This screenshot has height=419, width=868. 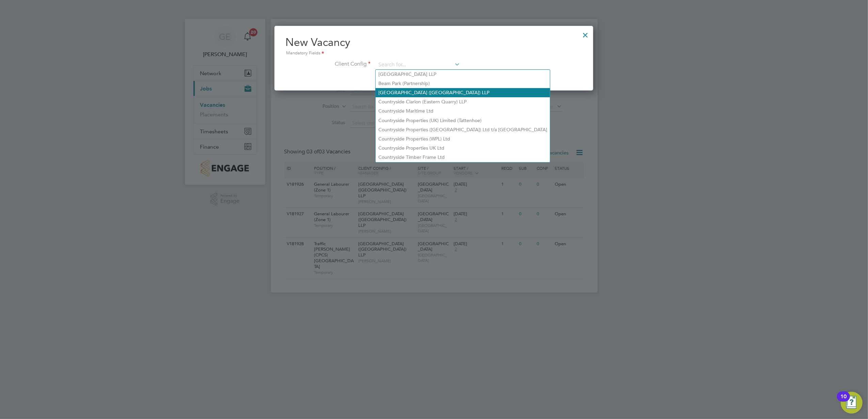 What do you see at coordinates (417, 65) in the screenshot?
I see `input: Search for...` at bounding box center [417, 65].